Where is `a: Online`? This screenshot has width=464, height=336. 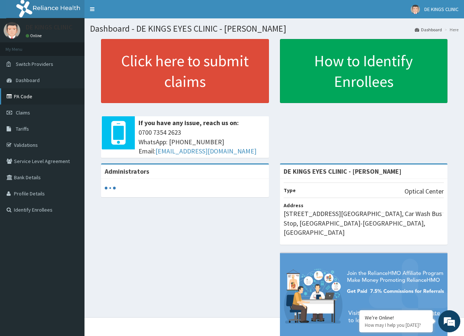
a: Online is located at coordinates (35, 36).